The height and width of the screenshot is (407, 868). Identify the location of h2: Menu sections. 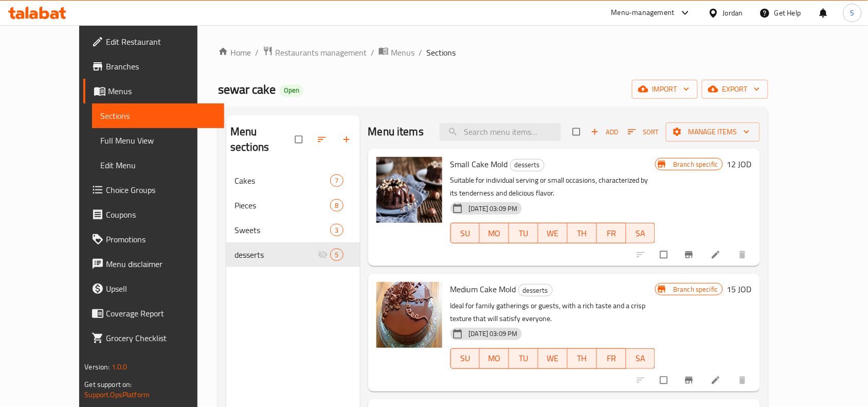
(262, 140).